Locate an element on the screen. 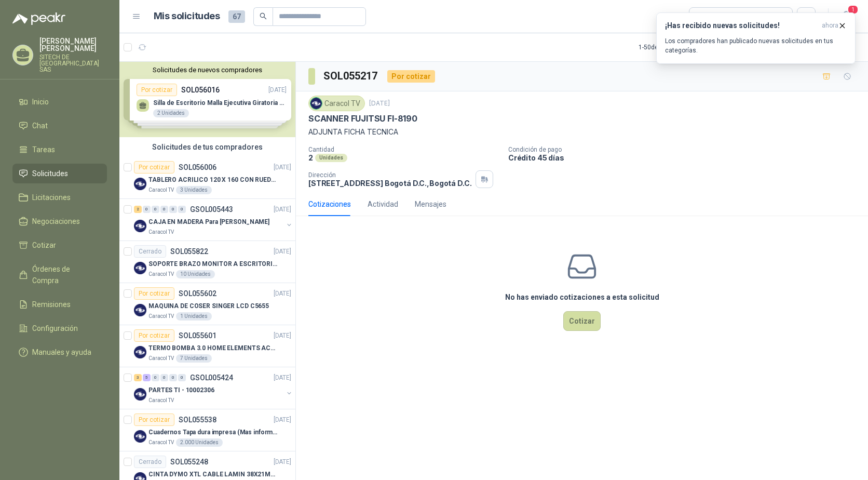 The height and width of the screenshot is (480, 868). p: ADJUNTA FICHA TECNICA is located at coordinates (582, 132).